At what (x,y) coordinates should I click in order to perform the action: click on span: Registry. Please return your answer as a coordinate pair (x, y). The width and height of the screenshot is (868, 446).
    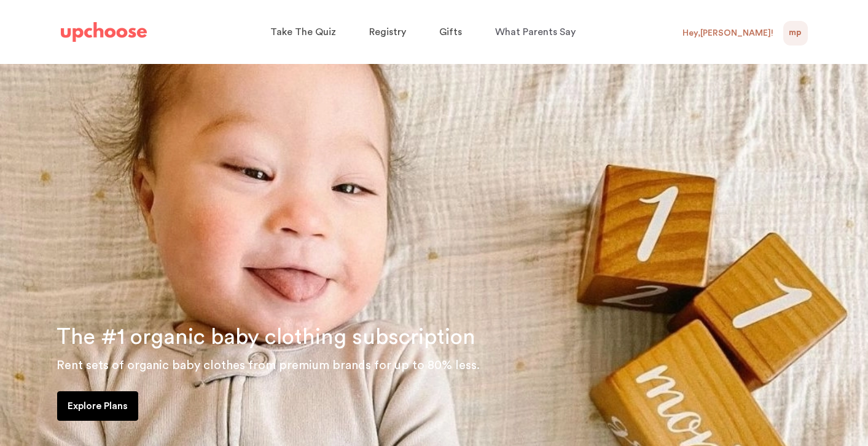
    Looking at the image, I should click on (387, 32).